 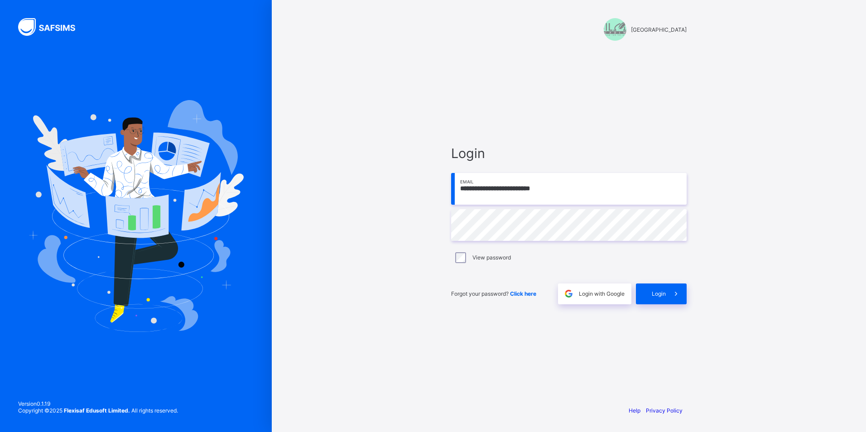 I want to click on span: Copyright © 2025 All rights reserved., so click(x=98, y=410).